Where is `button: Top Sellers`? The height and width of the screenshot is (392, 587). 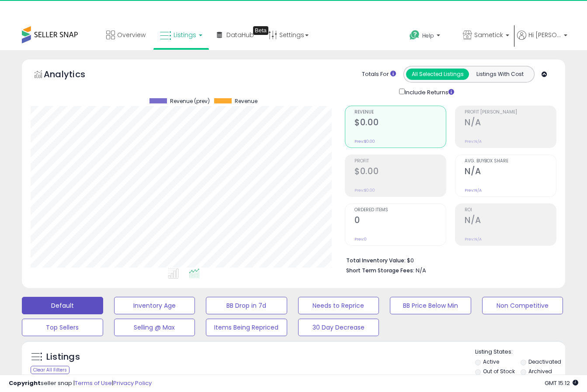 button: Top Sellers is located at coordinates (63, 327).